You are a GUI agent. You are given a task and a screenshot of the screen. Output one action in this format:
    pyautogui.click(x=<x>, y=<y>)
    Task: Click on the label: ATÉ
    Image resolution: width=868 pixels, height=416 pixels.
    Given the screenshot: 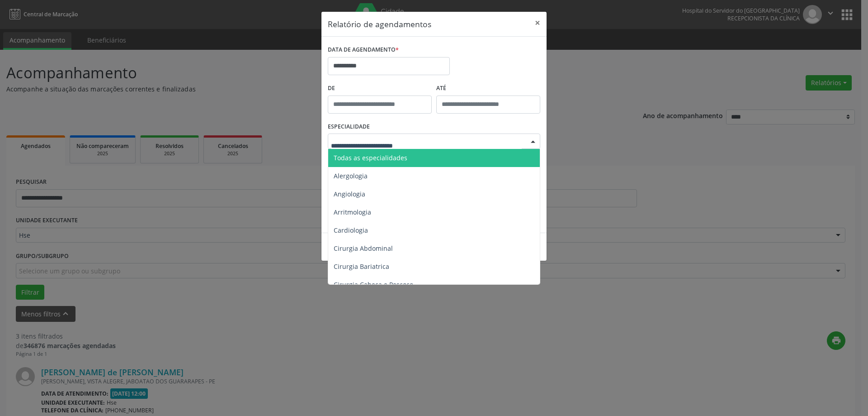 What is the action you would take?
    pyautogui.click(x=488, y=89)
    